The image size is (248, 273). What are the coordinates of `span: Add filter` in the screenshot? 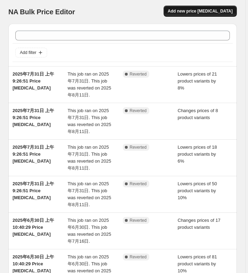 It's located at (28, 53).